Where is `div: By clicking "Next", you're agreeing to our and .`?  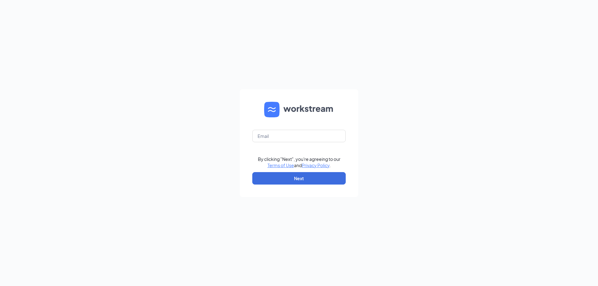 div: By clicking "Next", you're agreeing to our and . is located at coordinates (299, 162).